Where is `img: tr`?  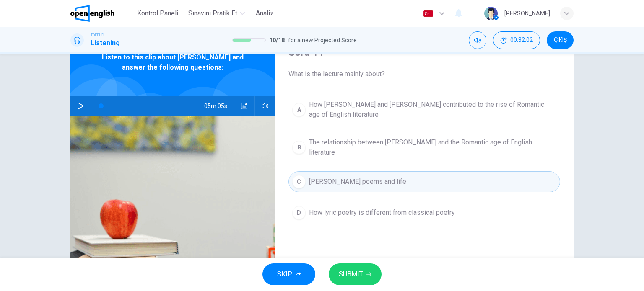
img: tr is located at coordinates (428, 13).